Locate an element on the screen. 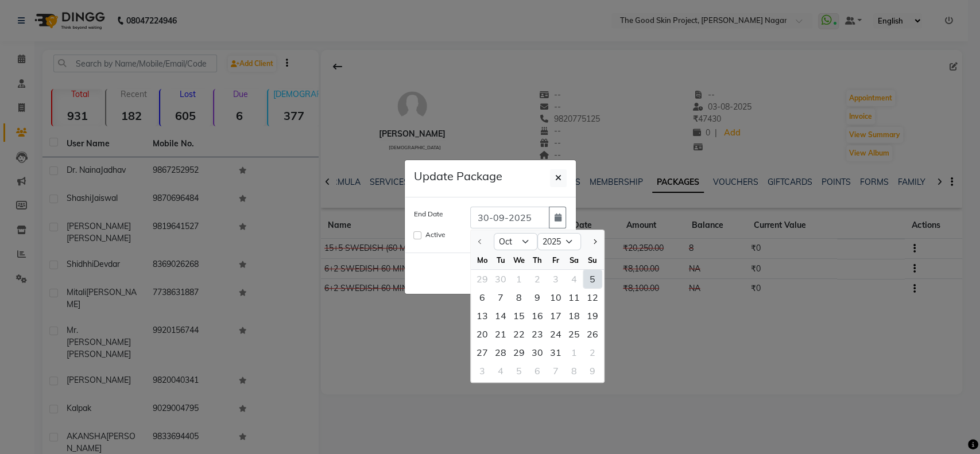 This screenshot has height=454, width=980. div: 17 is located at coordinates (556, 316).